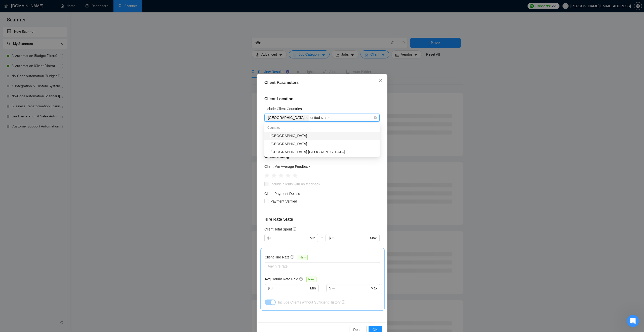 Image resolution: width=644 pixels, height=332 pixels. Describe the element at coordinates (322, 128) in the screenshot. I see `div: Countries` at that location.